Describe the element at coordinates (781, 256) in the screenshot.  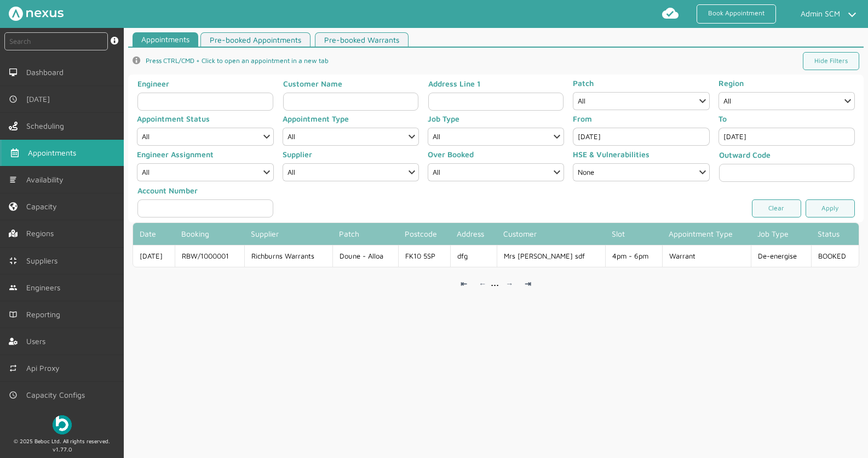
I see `td: De-energise` at that location.